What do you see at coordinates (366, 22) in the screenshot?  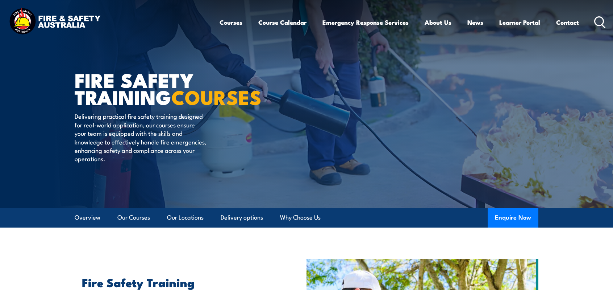 I see `a: Emergency Response Services` at bounding box center [366, 22].